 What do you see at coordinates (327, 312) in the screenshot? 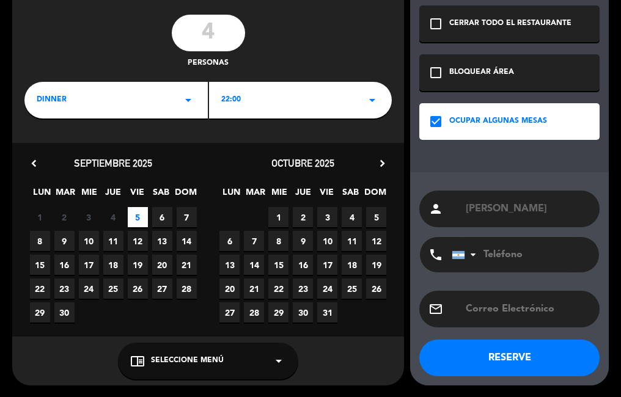
I see `span: 31` at bounding box center [327, 312].